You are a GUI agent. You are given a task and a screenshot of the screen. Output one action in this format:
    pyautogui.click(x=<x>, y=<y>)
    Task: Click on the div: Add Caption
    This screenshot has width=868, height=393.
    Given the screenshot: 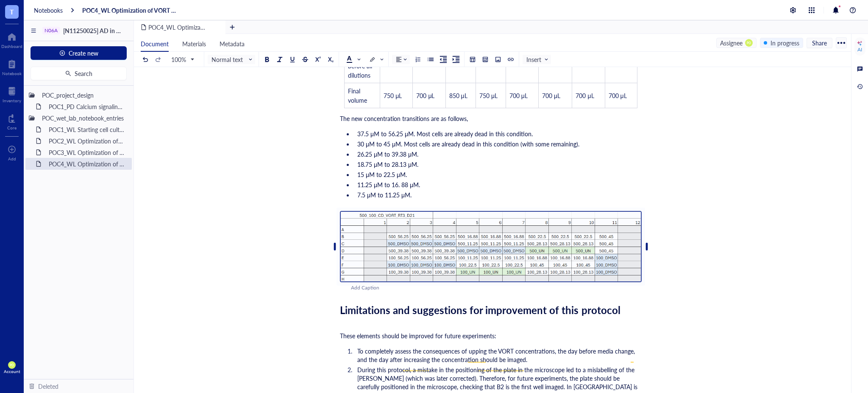 What is the action you would take?
    pyautogui.click(x=502, y=288)
    